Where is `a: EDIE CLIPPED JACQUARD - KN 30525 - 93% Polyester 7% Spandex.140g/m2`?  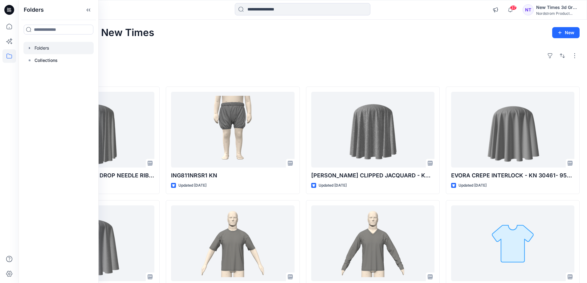
a: EDIE CLIPPED JACQUARD - KN 30525 - 93% Polyester 7% Spandex.140g/m2 is located at coordinates (373, 130).